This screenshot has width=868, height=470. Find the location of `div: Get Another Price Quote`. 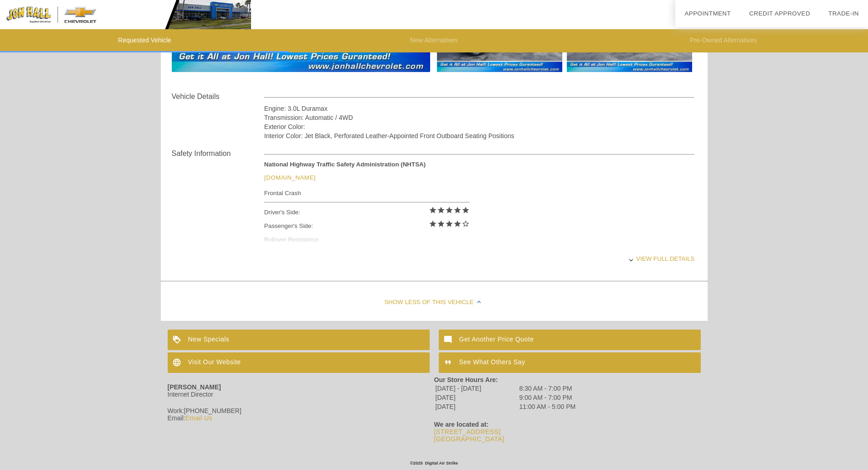

div: Get Another Price Quote is located at coordinates (569, 340).